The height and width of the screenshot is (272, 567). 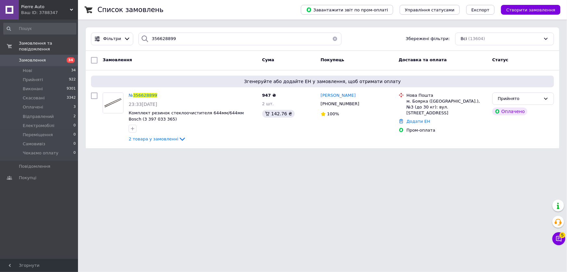 I want to click on input: Пошук, so click(x=40, y=29).